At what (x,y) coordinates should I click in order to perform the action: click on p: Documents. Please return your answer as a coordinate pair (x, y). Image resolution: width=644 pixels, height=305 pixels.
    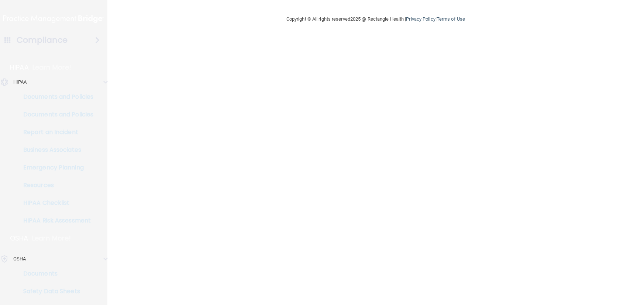
    Looking at the image, I should click on (55, 274).